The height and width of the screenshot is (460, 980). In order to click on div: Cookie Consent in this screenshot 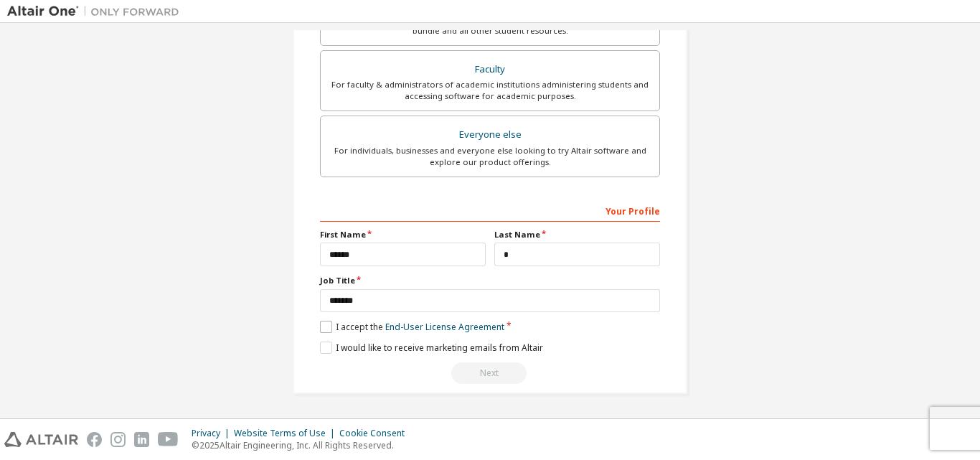, I will do `click(376, 434)`.